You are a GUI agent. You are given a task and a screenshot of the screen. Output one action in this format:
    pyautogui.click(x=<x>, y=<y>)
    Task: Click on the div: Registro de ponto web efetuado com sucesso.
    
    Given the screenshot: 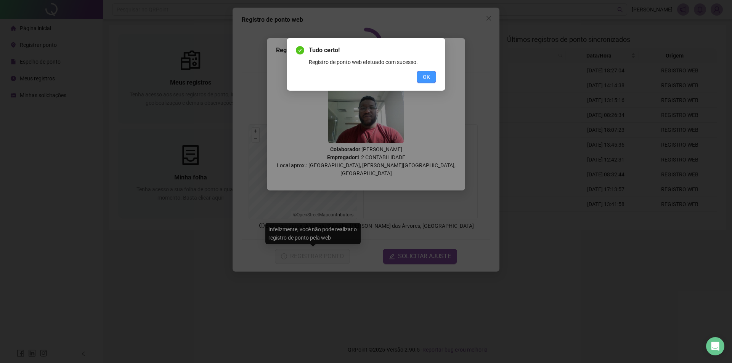 What is the action you would take?
    pyautogui.click(x=373, y=62)
    